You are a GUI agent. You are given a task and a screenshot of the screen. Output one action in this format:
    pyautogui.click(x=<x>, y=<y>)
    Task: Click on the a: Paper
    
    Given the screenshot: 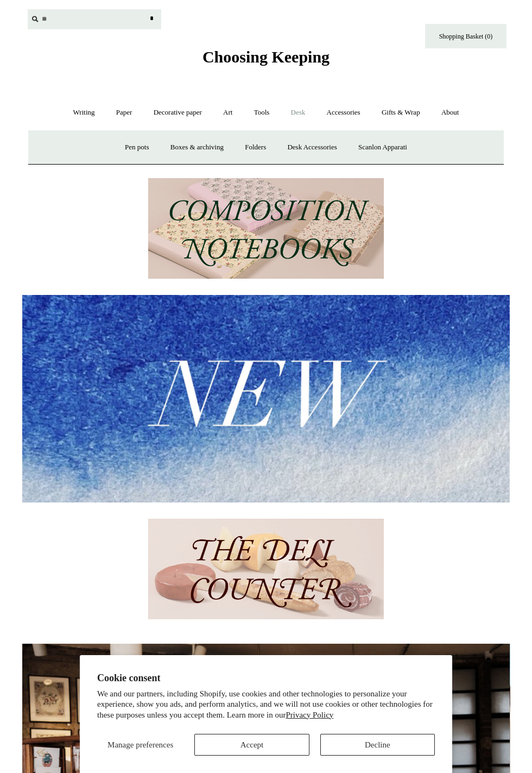 What is the action you would take?
    pyautogui.click(x=124, y=112)
    